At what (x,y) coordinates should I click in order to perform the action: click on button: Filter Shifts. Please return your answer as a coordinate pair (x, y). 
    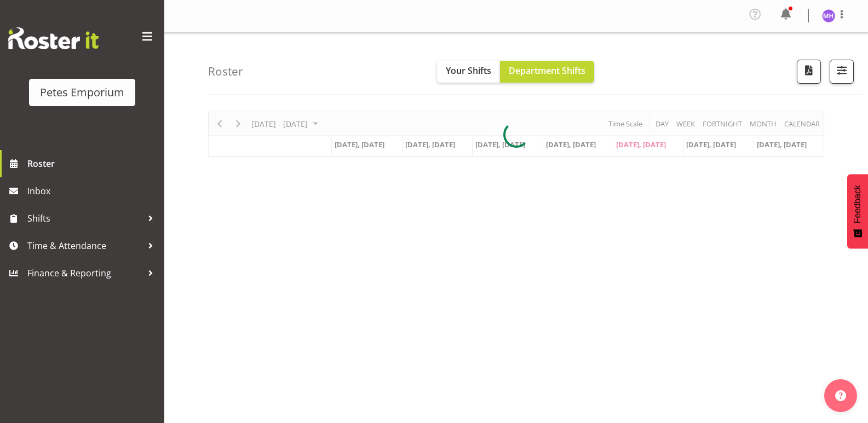
    Looking at the image, I should click on (841, 71).